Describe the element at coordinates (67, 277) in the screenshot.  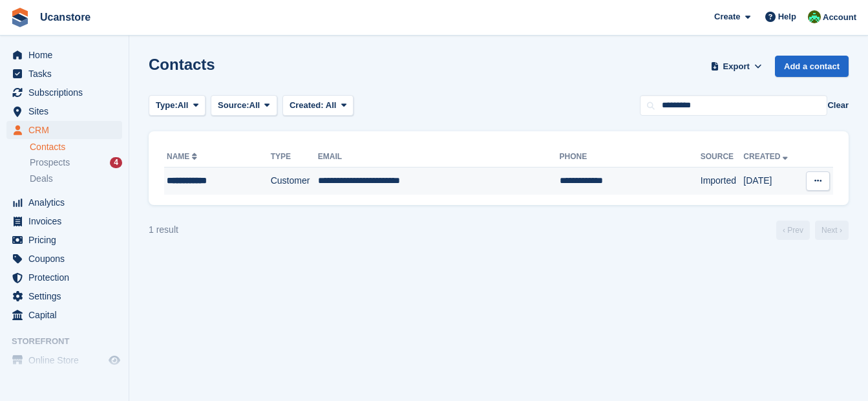
I see `span: Protection` at that location.